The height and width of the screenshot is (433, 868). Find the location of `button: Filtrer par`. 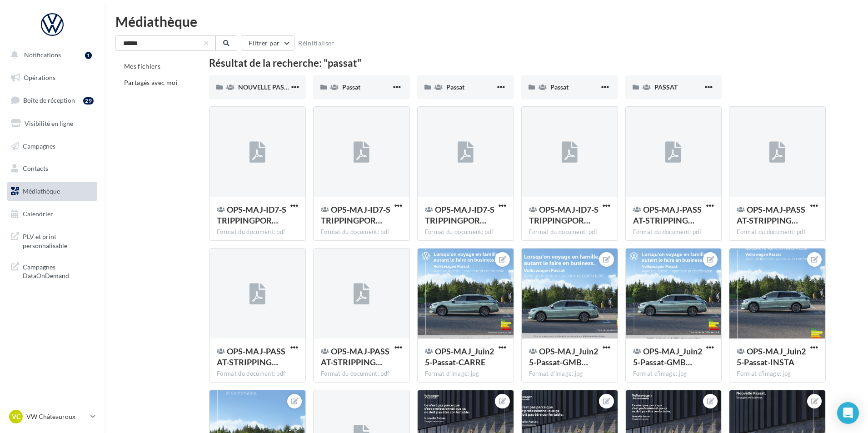

button: Filtrer par is located at coordinates (268, 43).